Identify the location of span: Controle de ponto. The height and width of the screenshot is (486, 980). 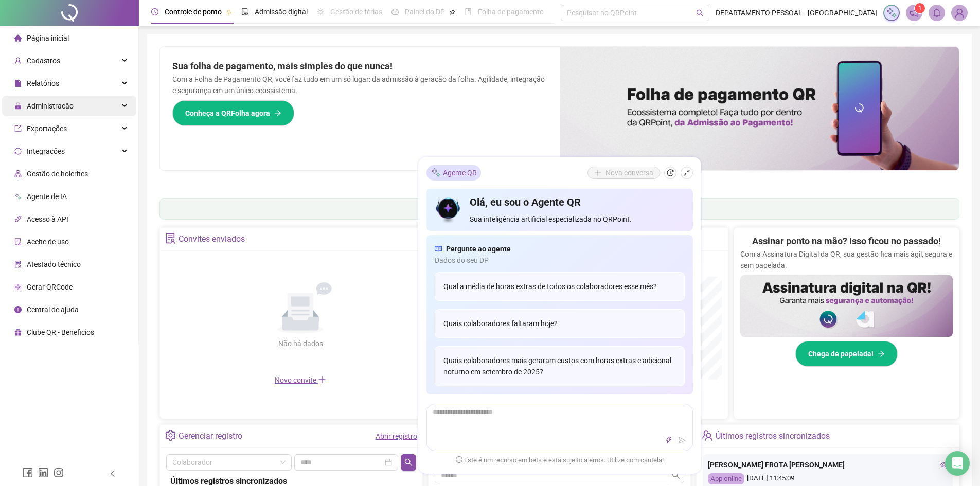
(193, 12).